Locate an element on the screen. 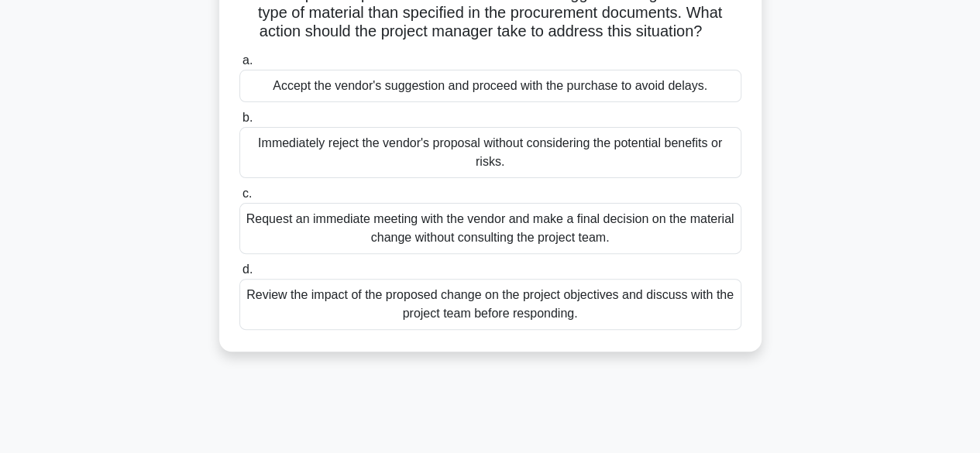 The image size is (980, 453). span: a. is located at coordinates (247, 59).